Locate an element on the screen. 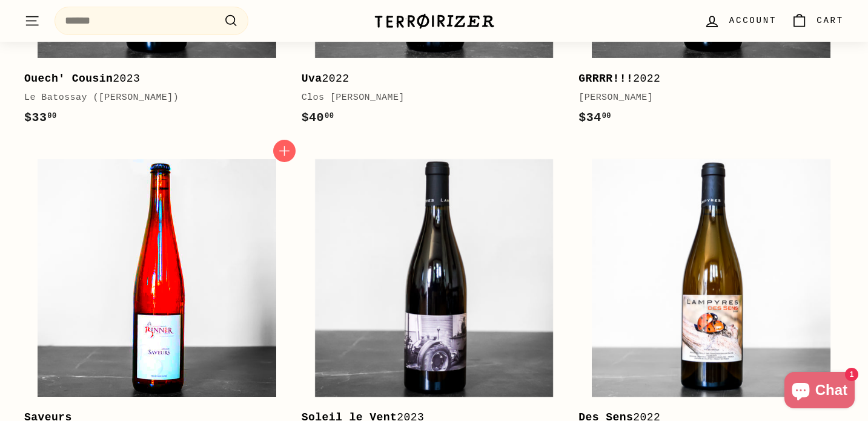 The height and width of the screenshot is (421, 868). b: Uva is located at coordinates (312, 79).